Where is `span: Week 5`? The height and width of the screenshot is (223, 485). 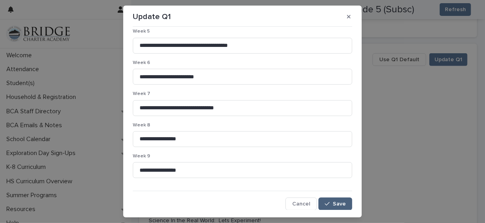
span: Week 5 is located at coordinates (141, 31).